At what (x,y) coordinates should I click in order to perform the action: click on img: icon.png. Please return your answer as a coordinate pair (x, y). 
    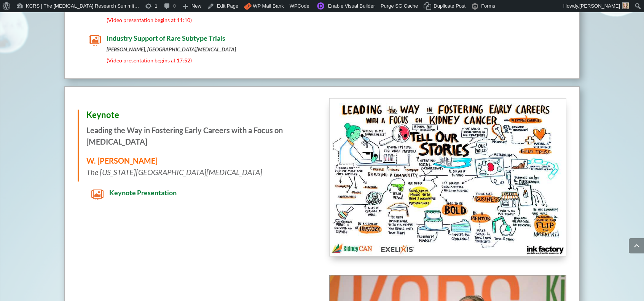
    Looking at the image, I should click on (248, 6).